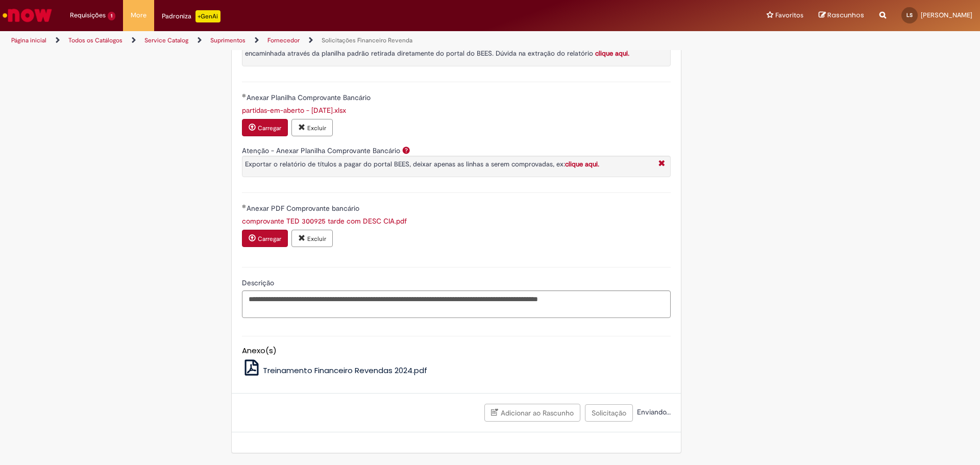 Image resolution: width=980 pixels, height=465 pixels. Describe the element at coordinates (88, 16) in the screenshot. I see `span: Requisições` at that location.